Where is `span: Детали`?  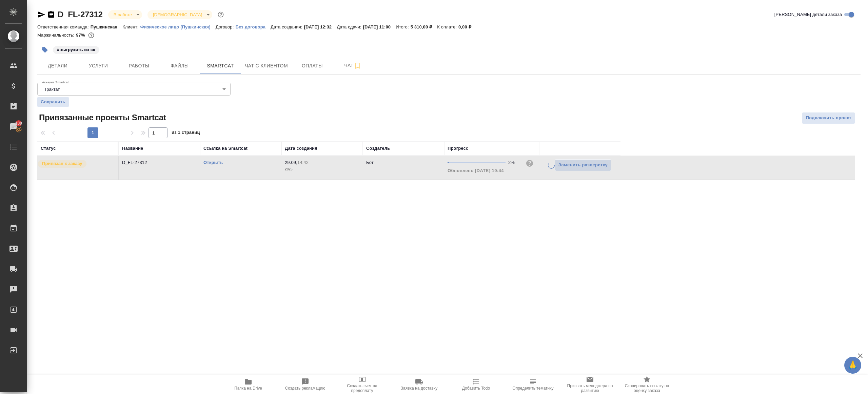 span: Детали is located at coordinates (58, 66).